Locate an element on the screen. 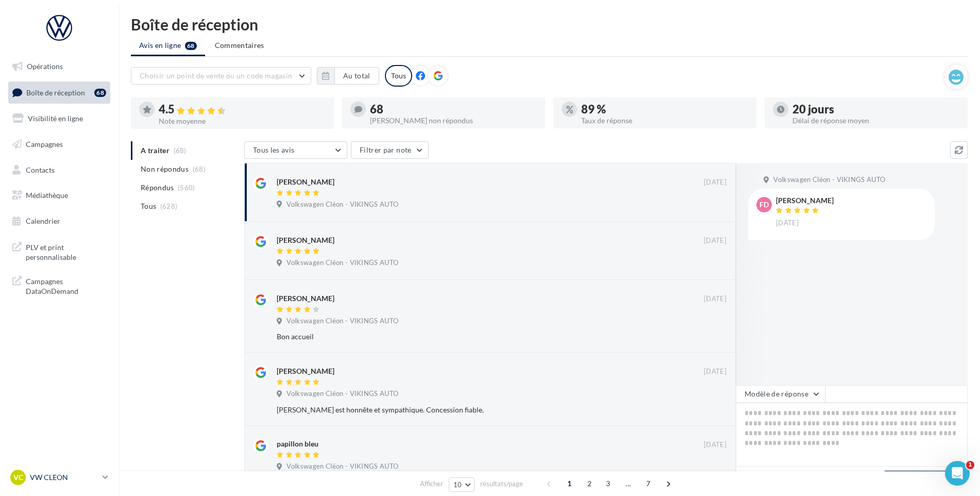  span: VC is located at coordinates (18, 478).